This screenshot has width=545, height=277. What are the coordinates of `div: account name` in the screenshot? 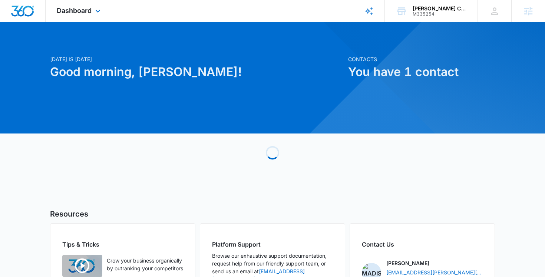 It's located at (440, 9).